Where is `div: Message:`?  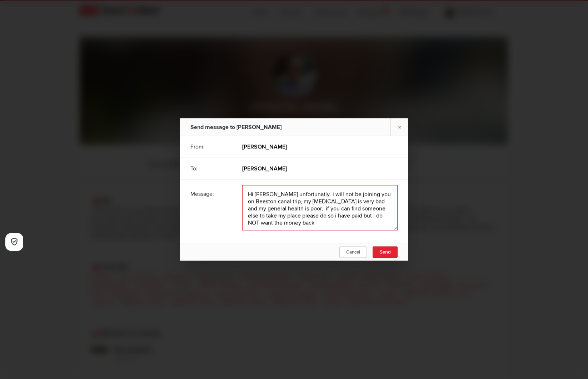
div: Message: is located at coordinates (211, 194).